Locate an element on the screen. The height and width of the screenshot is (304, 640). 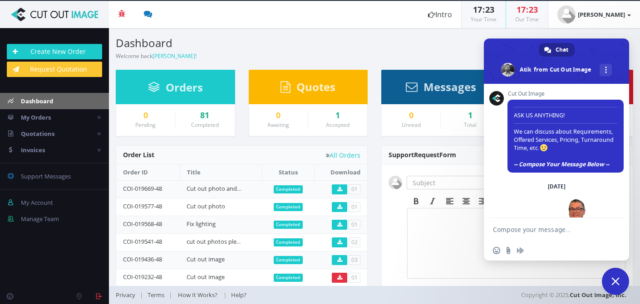
div: Align center is located at coordinates (466, 201).